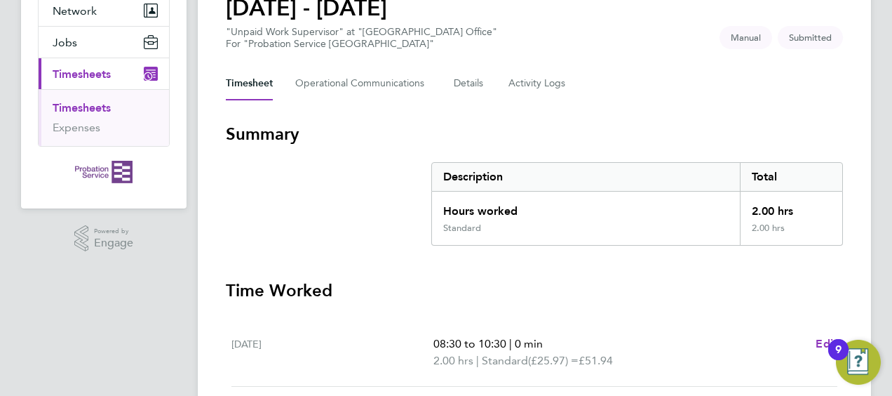 The height and width of the screenshot is (396, 892). What do you see at coordinates (65, 42) in the screenshot?
I see `span: Jobs` at bounding box center [65, 42].